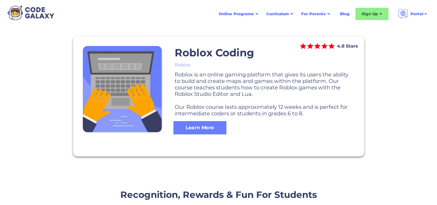  Describe the element at coordinates (200, 127) in the screenshot. I see `div: Learn More` at that location.